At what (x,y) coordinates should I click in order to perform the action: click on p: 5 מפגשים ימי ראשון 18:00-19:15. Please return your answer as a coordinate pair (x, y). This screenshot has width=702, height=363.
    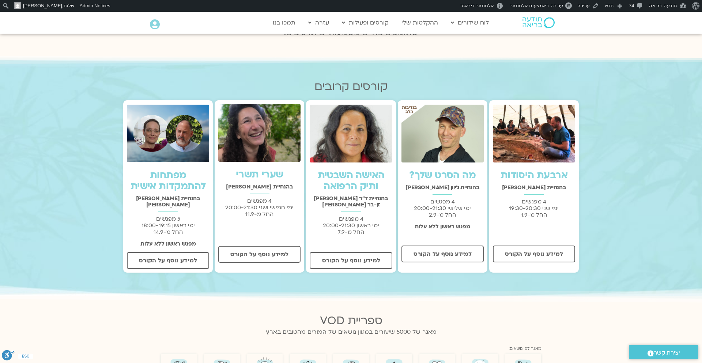
    Looking at the image, I should click on (168, 225).